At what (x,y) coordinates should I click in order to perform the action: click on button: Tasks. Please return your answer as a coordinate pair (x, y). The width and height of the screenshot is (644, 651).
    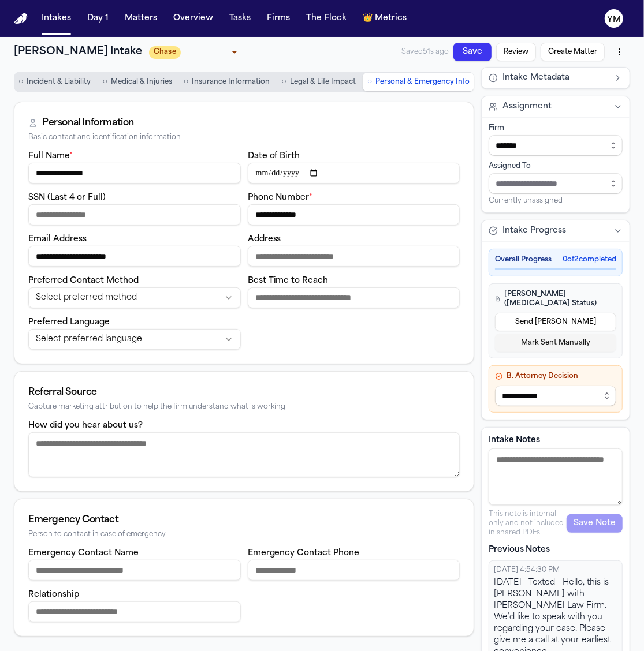
    Looking at the image, I should click on (240, 18).